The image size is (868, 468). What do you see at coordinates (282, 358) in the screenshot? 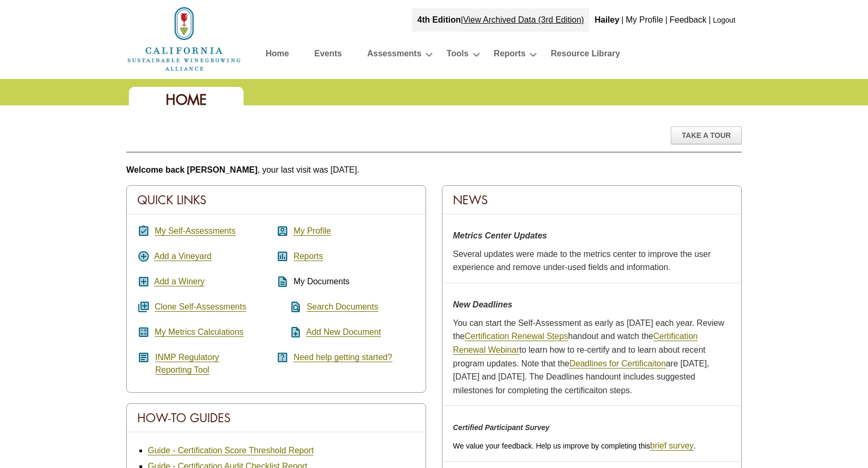
I see `i: help_center` at bounding box center [282, 358].